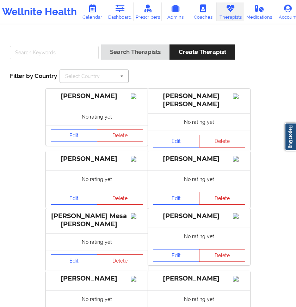 The width and height of the screenshot is (296, 307). Describe the element at coordinates (231, 12) in the screenshot. I see `a: Therapists` at that location.